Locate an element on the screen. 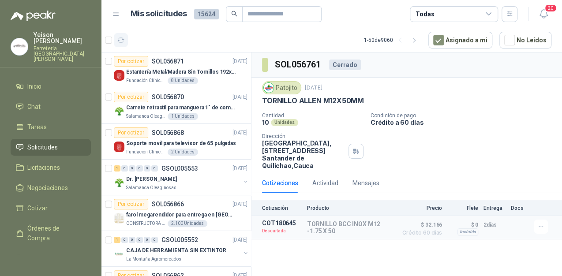 The width and height of the screenshot is (562, 276). p: La Montaña Agromercados is located at coordinates (153, 259).